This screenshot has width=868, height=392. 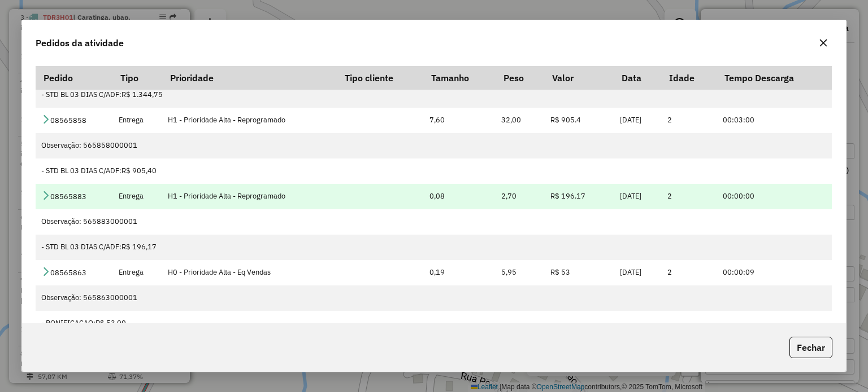 What do you see at coordinates (74, 272) in the screenshot?
I see `td: 08565863` at bounding box center [74, 272].